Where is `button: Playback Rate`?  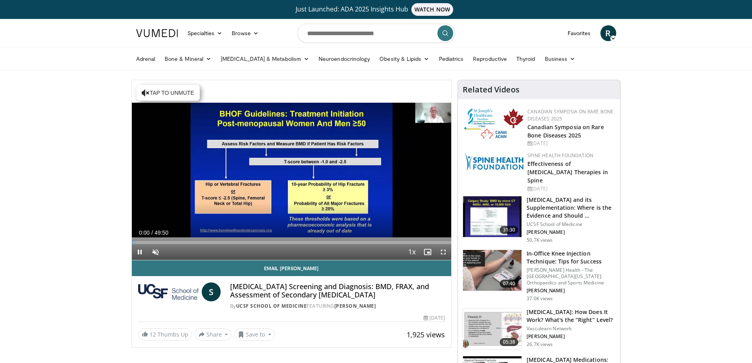 button: Playback Rate is located at coordinates (412, 252).